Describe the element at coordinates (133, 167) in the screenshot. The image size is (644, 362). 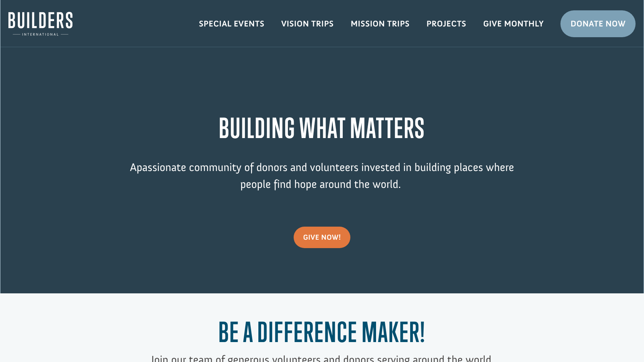
I see `span: A` at that location.